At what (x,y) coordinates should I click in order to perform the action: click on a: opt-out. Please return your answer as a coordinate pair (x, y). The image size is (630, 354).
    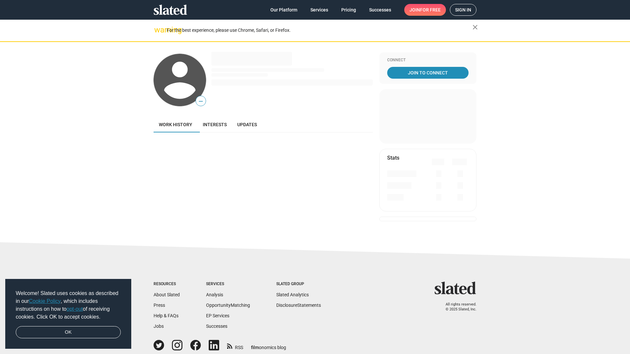
    Looking at the image, I should click on (75, 309).